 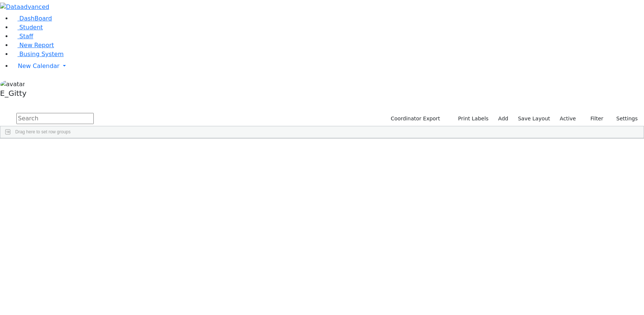 What do you see at coordinates (415, 119) in the screenshot?
I see `button: Coordinator Export` at bounding box center [415, 119].